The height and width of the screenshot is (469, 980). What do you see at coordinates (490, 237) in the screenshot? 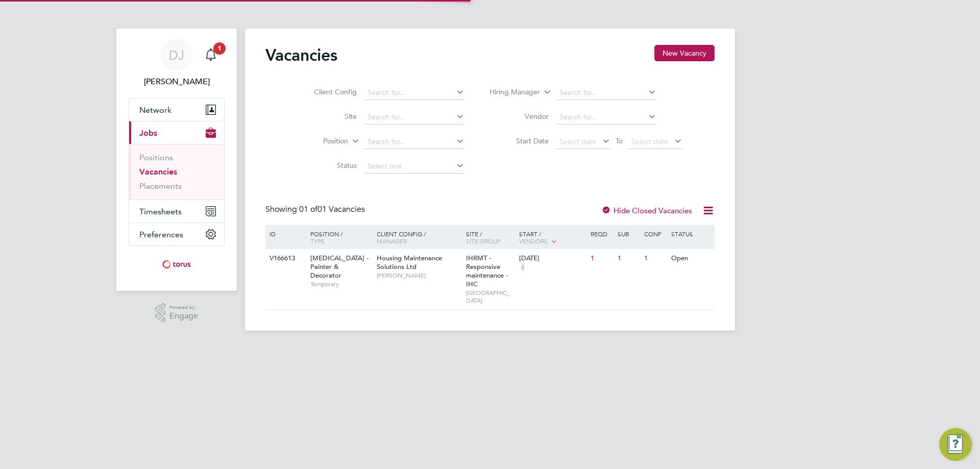
I see `div: Site /` at bounding box center [490, 237].